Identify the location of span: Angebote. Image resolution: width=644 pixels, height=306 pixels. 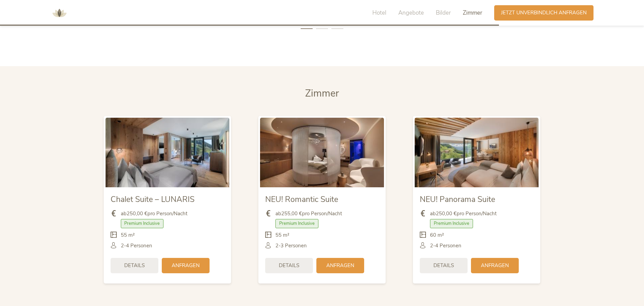
(411, 12).